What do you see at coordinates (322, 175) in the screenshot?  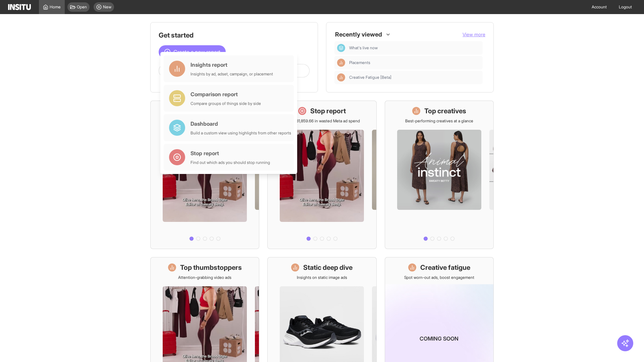 I see `a: Stop reportSave £31,859.66 in wasted Meta ad spend` at bounding box center [322, 175].